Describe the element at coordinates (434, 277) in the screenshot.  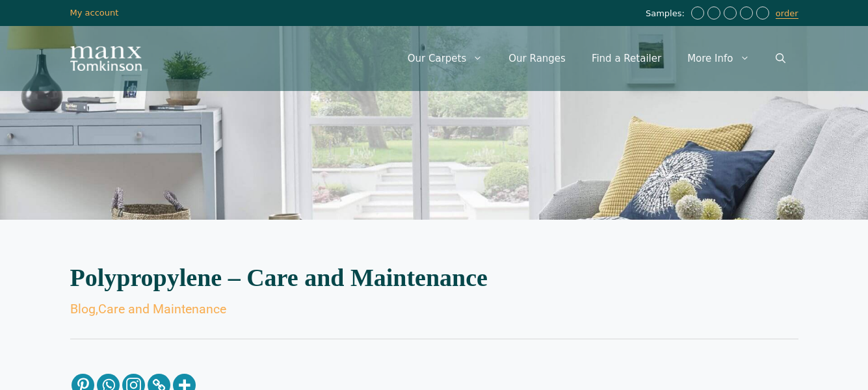
I see `h2: Polypropylene – Care and Maintenance` at that location.